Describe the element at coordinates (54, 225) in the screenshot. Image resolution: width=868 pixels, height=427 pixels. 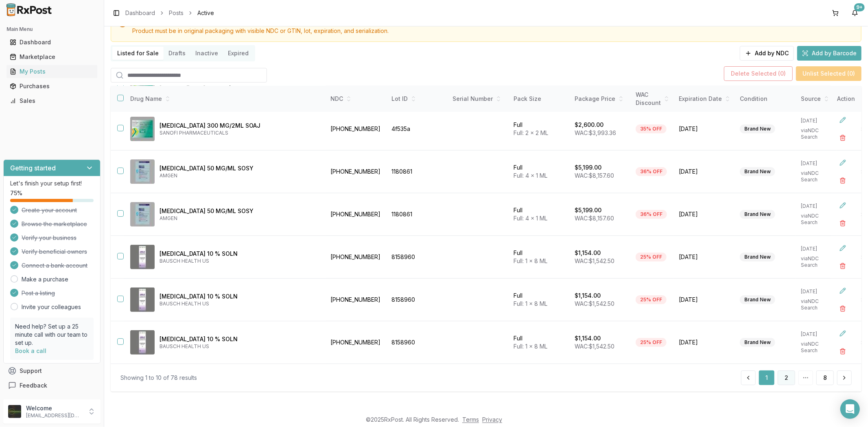
I see `span: Browse the marketplace` at that location.